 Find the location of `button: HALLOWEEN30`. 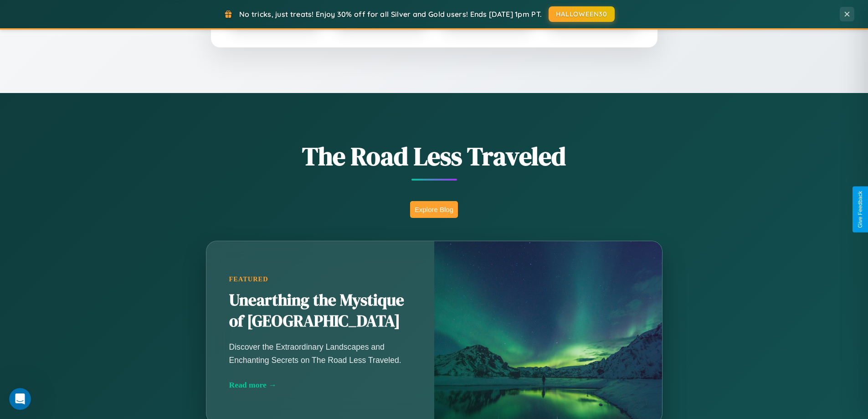

button: HALLOWEEN30 is located at coordinates (581, 14).